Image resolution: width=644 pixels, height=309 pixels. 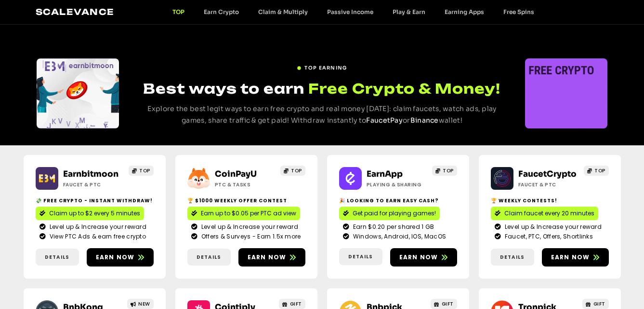 I want to click on span: Claim up to $2 every 5 minutes, so click(x=95, y=213).